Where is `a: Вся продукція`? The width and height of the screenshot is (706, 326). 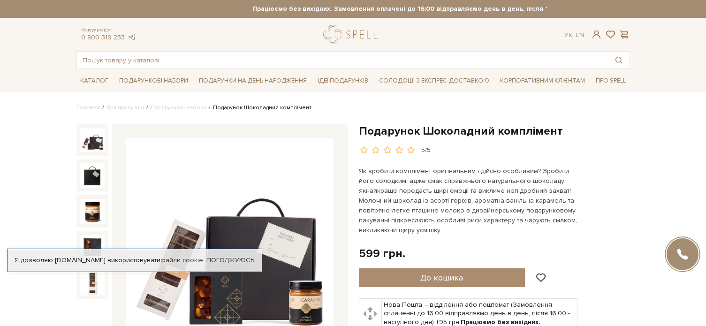 a: Вся продукція is located at coordinates (125, 107).